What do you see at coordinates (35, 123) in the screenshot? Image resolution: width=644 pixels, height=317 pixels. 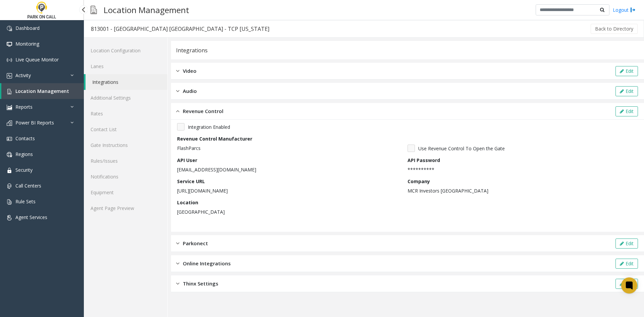 I see `span: Power BI Reports` at bounding box center [35, 123].